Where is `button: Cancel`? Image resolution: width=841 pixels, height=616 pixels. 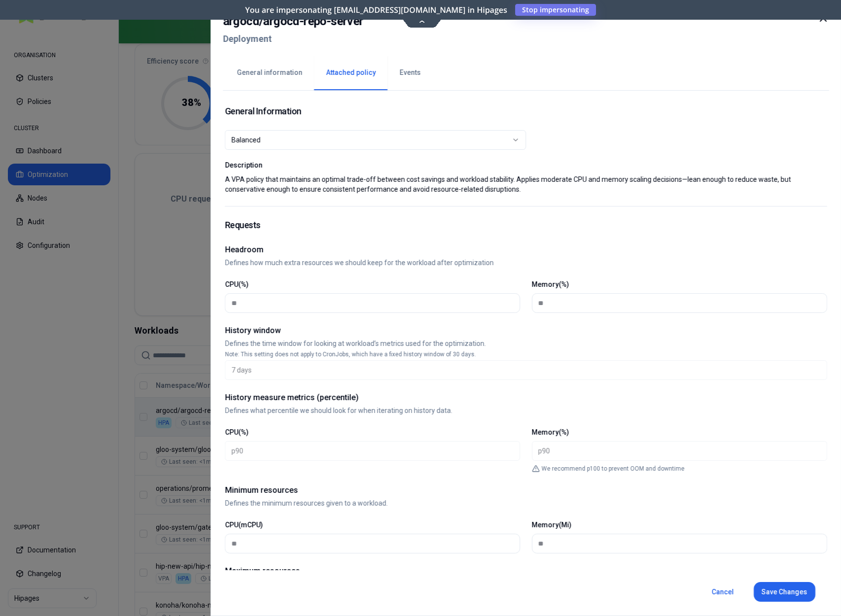
button: Cancel is located at coordinates (722, 592).